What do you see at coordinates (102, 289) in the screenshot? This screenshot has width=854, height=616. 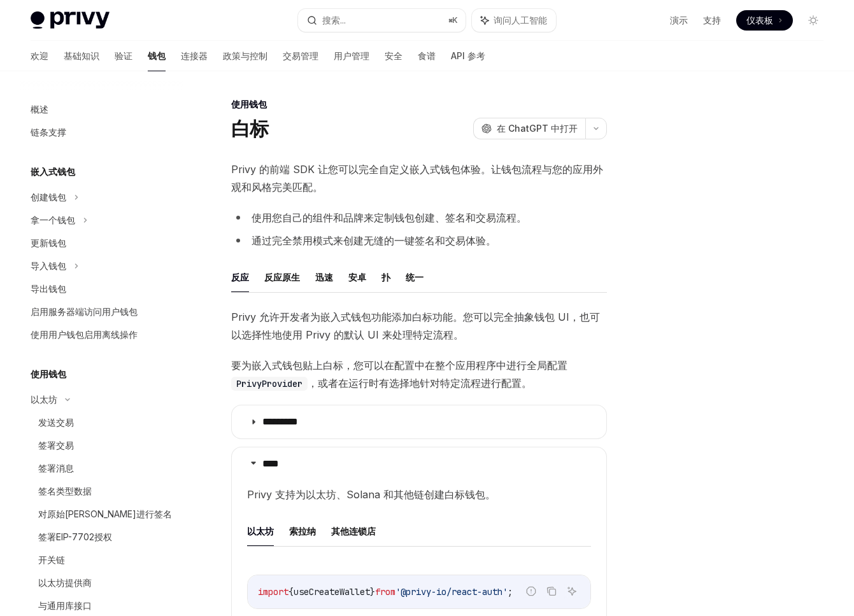 I see `a: 导出钱包` at bounding box center [102, 289].